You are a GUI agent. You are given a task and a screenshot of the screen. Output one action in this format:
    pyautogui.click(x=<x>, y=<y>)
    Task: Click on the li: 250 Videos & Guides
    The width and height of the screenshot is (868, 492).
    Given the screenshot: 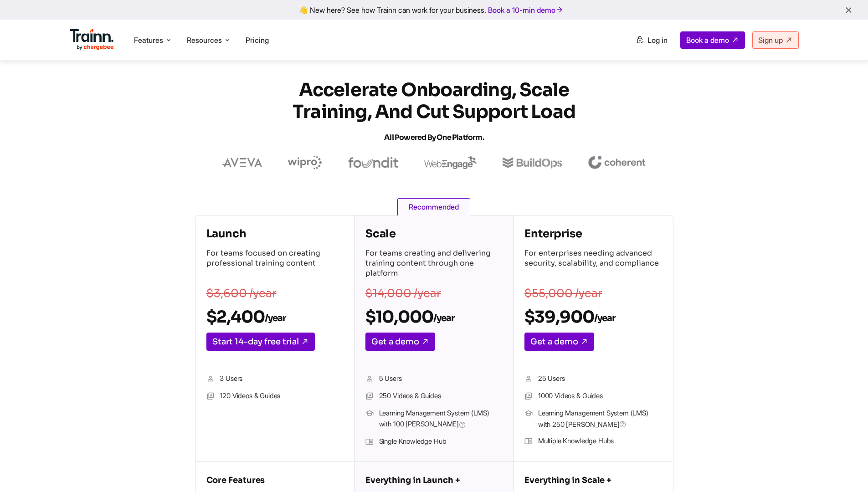 What is the action you would take?
    pyautogui.click(x=434, y=396)
    